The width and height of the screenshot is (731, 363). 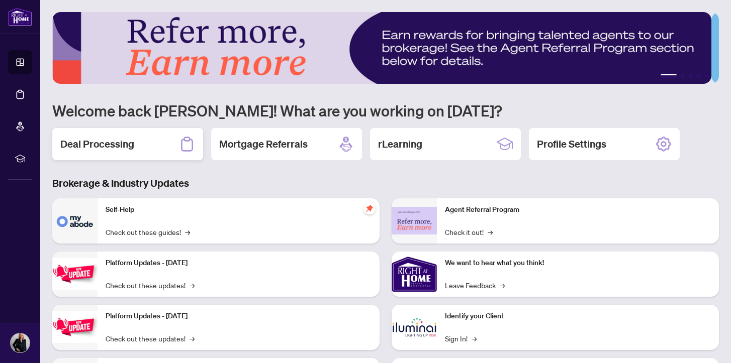 I want to click on button: 4, so click(x=699, y=76).